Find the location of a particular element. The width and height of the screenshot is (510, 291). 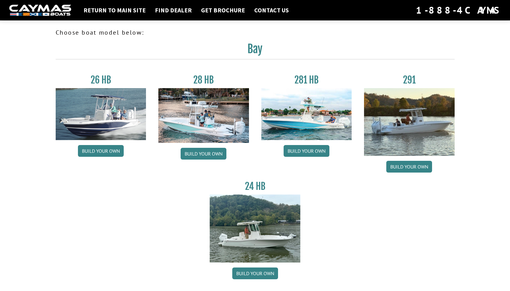

a: Return to main site is located at coordinates (114, 10).